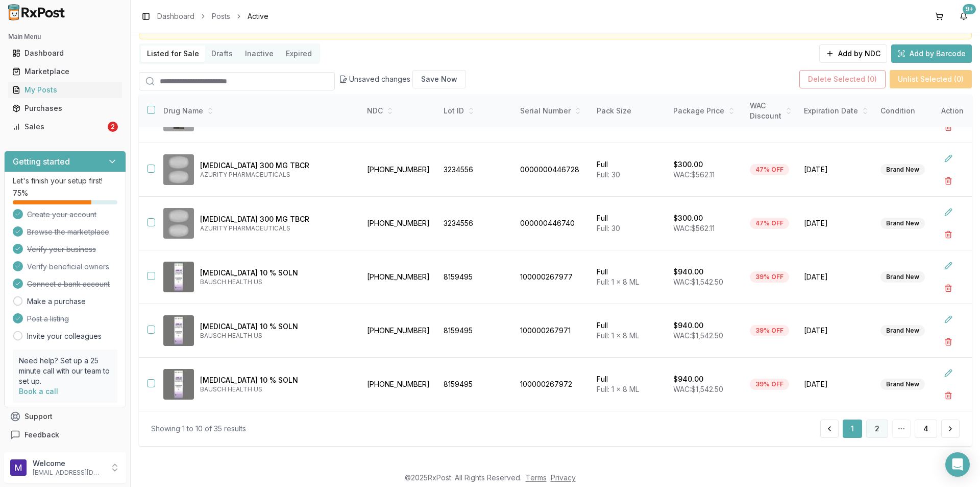 This screenshot has width=980, height=487. Describe the element at coordinates (64, 108) in the screenshot. I see `div: Purchases` at that location.